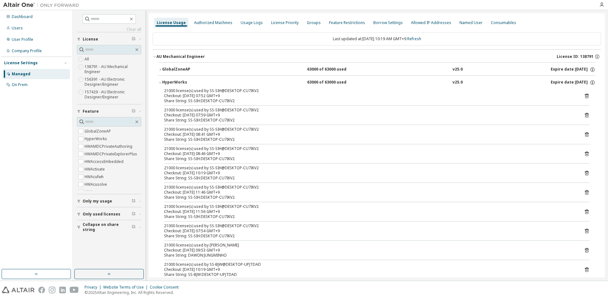  Describe the element at coordinates (369, 275) in the screenshot. I see `div: Share String: SS-BJW:DESKTOP-UPJTDAD` at that location.